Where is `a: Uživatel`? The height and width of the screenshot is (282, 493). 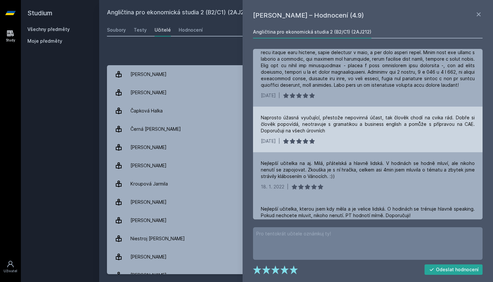 a: Uživatel is located at coordinates (10, 267).